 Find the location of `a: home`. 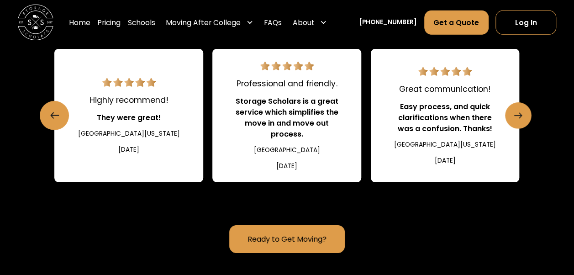

a: home is located at coordinates (36, 22).